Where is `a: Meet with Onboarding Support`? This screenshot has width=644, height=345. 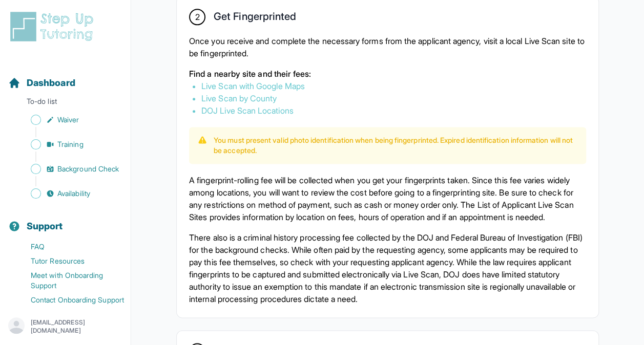
a: Meet with Onboarding Support is located at coordinates (69, 281).